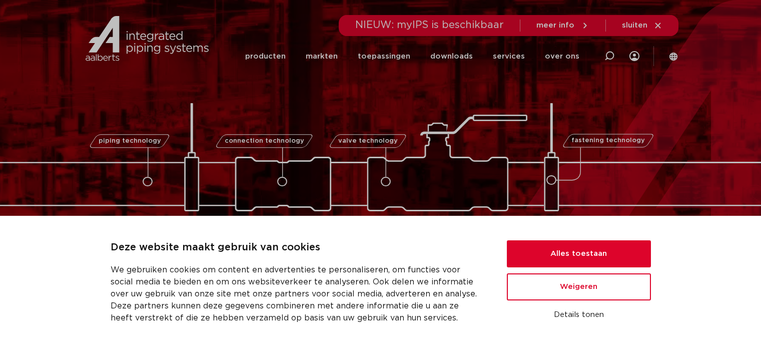 The height and width of the screenshot is (348, 761). Describe the element at coordinates (509, 56) in the screenshot. I see `a: services` at that location.